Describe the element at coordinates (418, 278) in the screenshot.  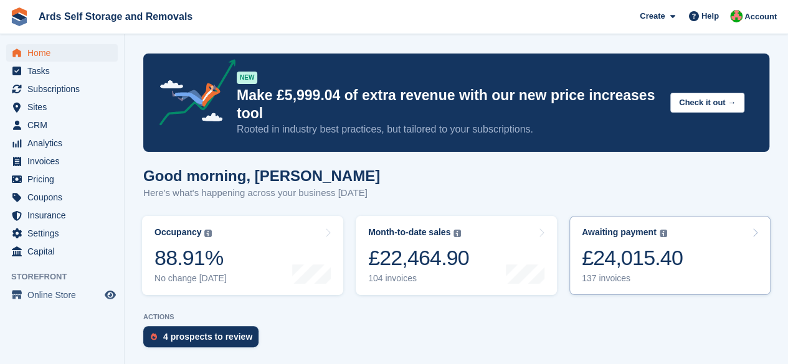
I see `div: 104 invoices` at that location.